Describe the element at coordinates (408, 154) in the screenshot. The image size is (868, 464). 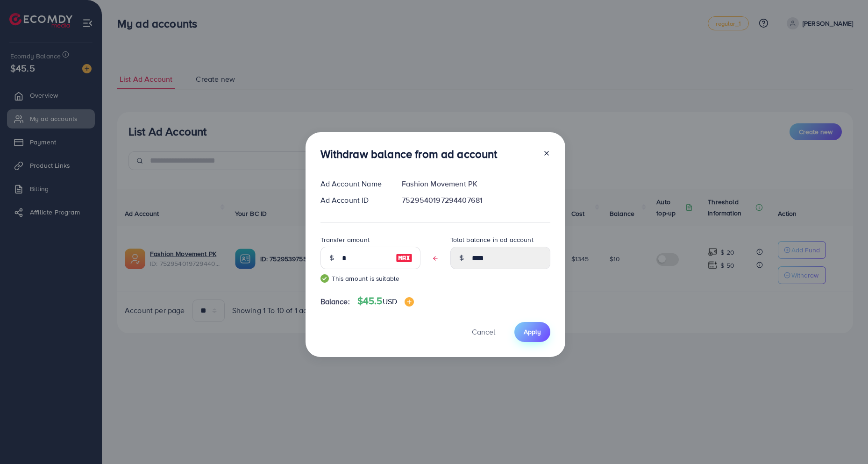
I see `h3: Withdraw balance from ad account` at that location.